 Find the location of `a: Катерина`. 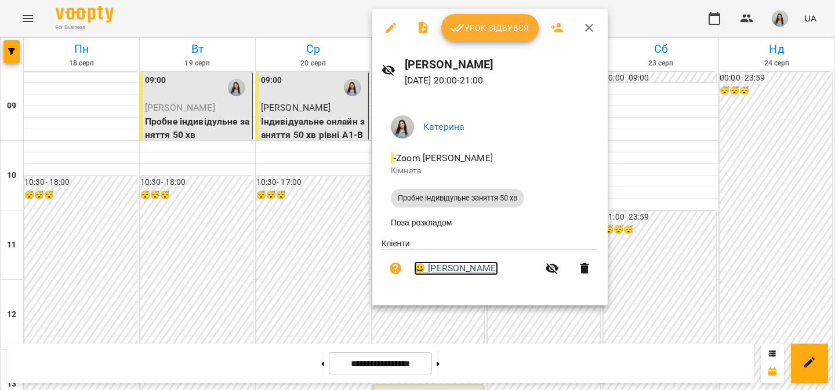

a: Катерина is located at coordinates (444, 126).